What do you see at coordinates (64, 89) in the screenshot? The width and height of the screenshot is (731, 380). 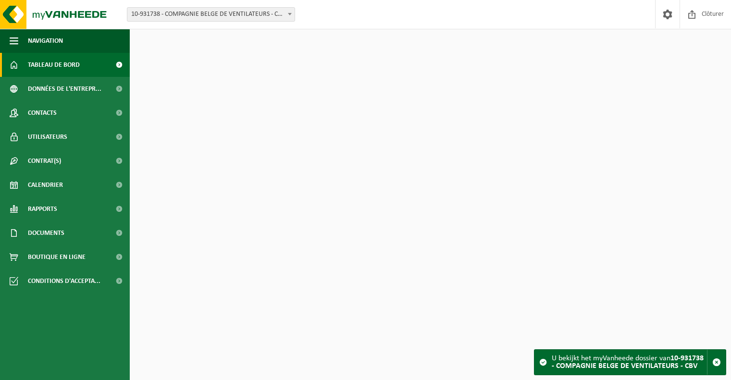 I see `span: Données de l'entrepr...` at bounding box center [64, 89].